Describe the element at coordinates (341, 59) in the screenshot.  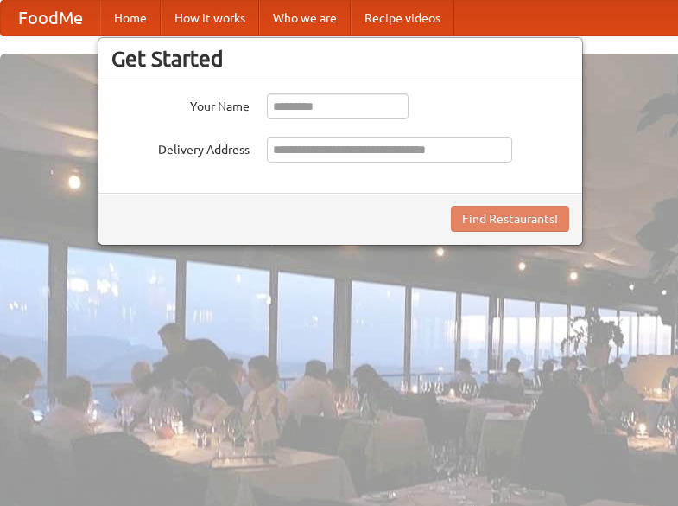
I see `h3: Get Started` at that location.